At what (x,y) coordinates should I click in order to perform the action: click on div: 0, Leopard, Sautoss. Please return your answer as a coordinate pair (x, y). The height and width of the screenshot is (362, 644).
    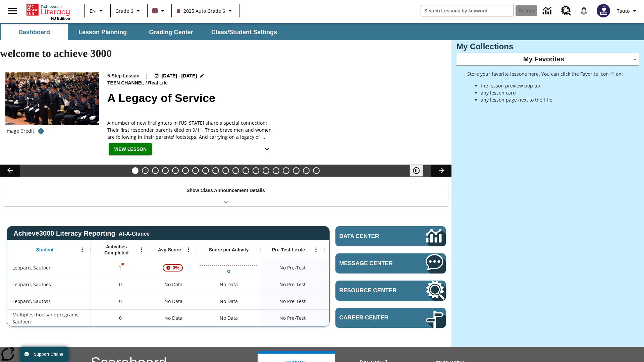
    Looking at the image, I should click on (121, 301).